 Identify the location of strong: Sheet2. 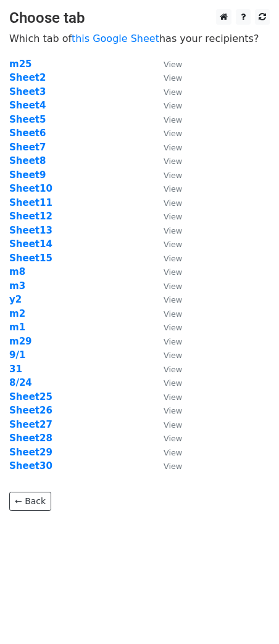
(28, 77).